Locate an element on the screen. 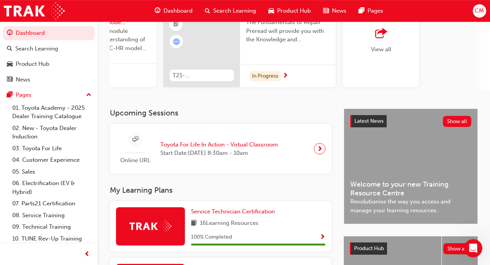 This screenshot has height=265, width=490. a: 03. Toyota For Life is located at coordinates (52, 148).